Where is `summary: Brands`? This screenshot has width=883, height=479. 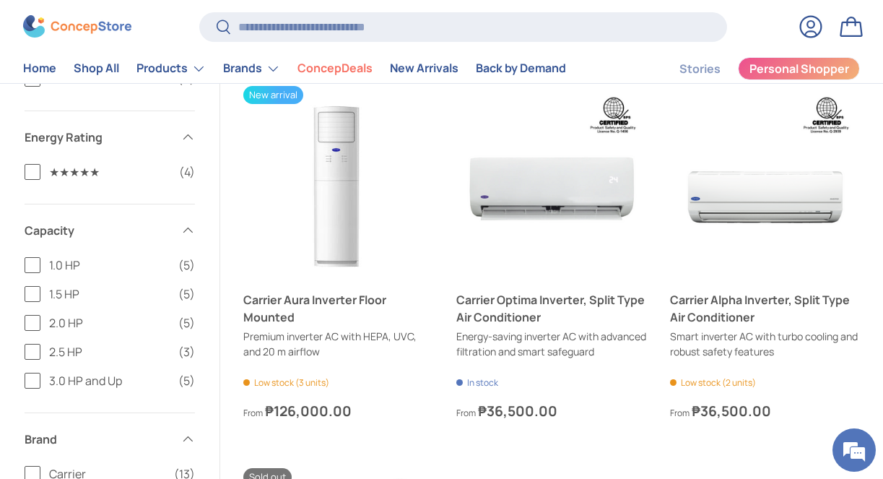 summary: Brands is located at coordinates (251, 69).